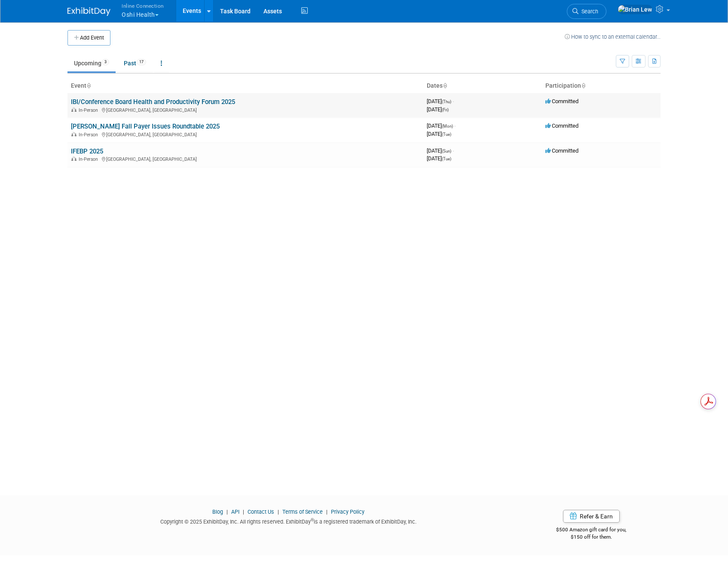  Describe the element at coordinates (592, 516) in the screenshot. I see `a: Refer & Earn` at that location.